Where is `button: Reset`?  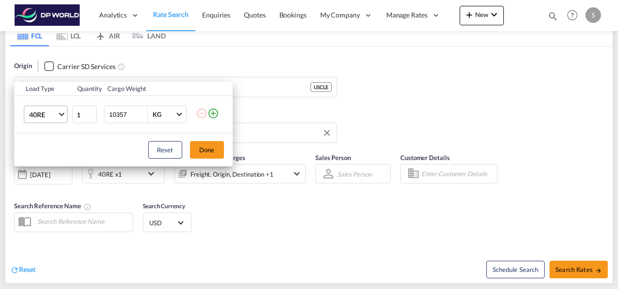 button: Reset is located at coordinates (165, 150).